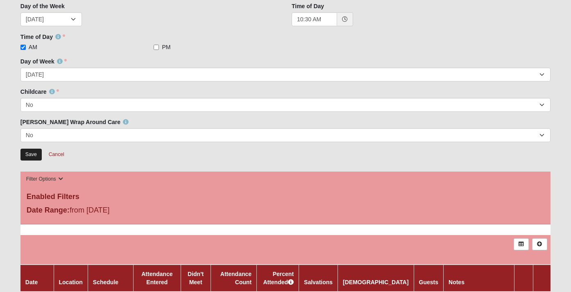 This screenshot has width=571, height=292. What do you see at coordinates (57, 155) in the screenshot?
I see `a: Cancel` at bounding box center [57, 155].